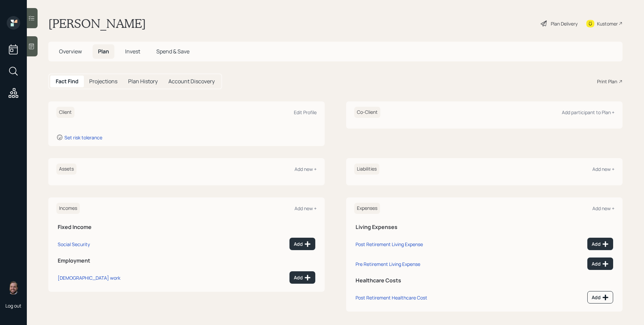  Describe the element at coordinates (367, 112) in the screenshot. I see `h6: Co-Client` at that location.